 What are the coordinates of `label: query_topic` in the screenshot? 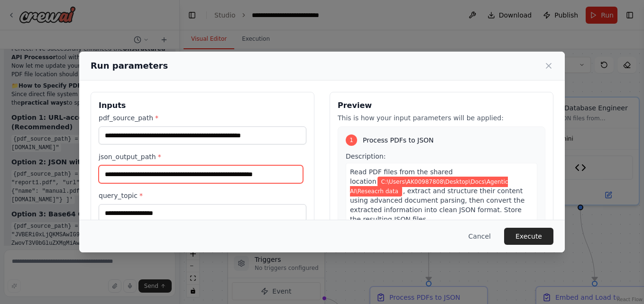 It's located at (203, 196).